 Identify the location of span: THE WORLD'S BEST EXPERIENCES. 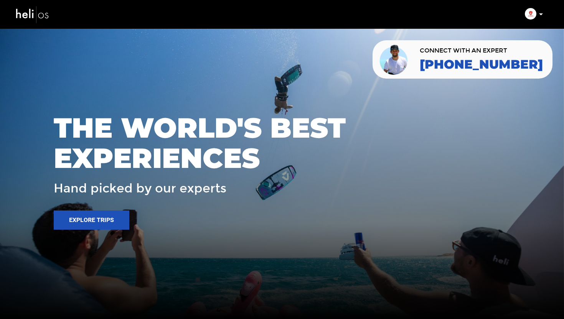
(282, 143).